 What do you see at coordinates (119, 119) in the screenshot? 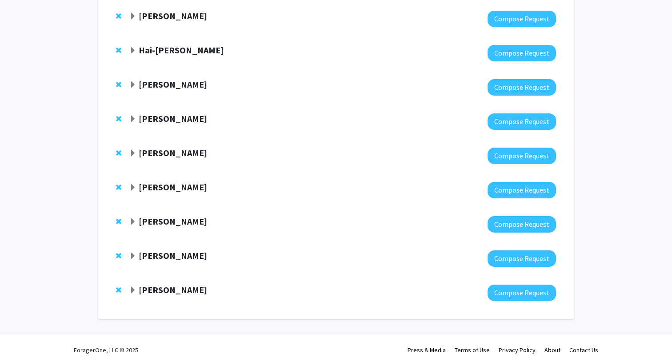
I see `span: Remove Ted Dawson from bookmarks` at bounding box center [119, 119].